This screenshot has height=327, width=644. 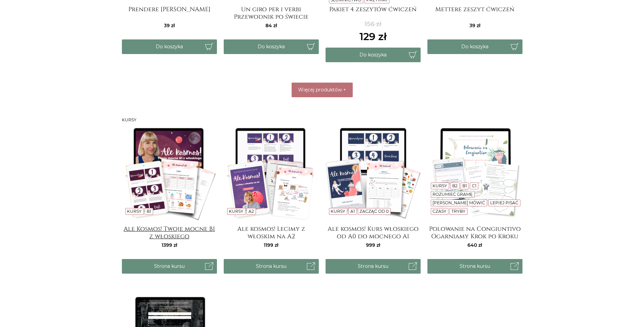 I want to click on span: Więcej produktów, so click(x=320, y=90).